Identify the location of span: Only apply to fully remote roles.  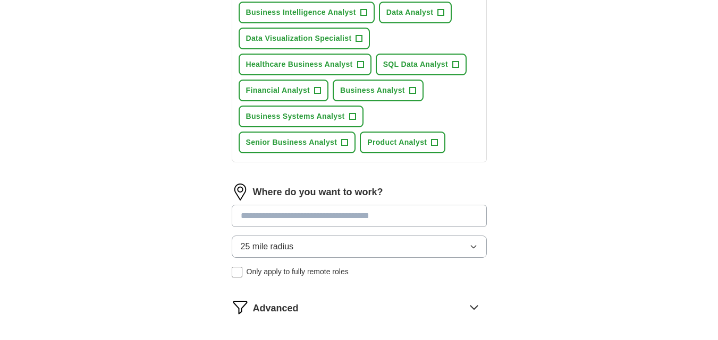
(297, 272).